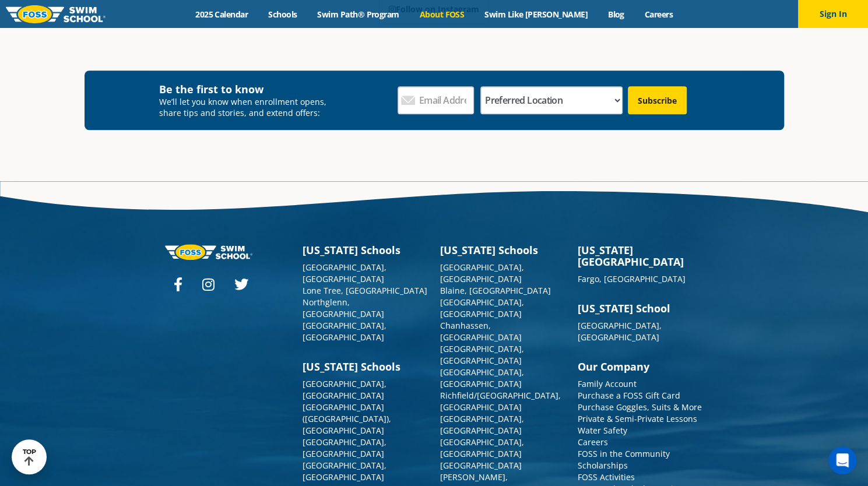 The image size is (868, 486). I want to click on a: About FOSS, so click(442, 14).